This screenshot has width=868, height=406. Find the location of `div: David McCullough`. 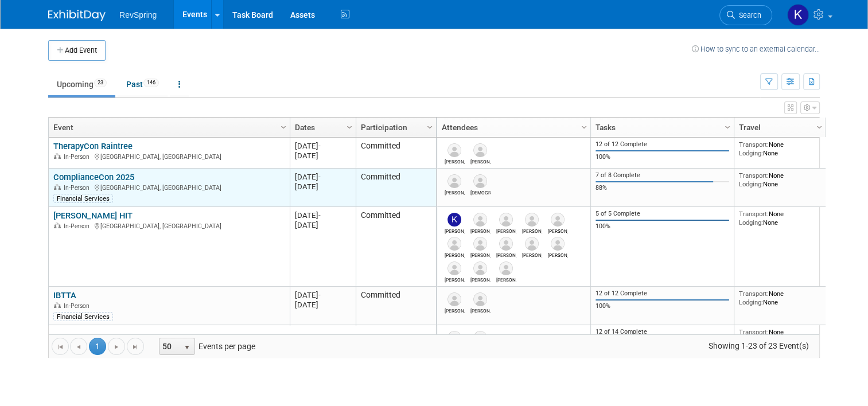

div: David McCullough is located at coordinates (506, 254).